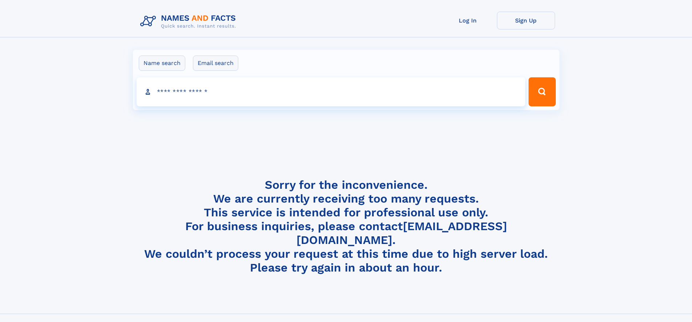 Image resolution: width=692 pixels, height=322 pixels. I want to click on a: Log In, so click(468, 20).